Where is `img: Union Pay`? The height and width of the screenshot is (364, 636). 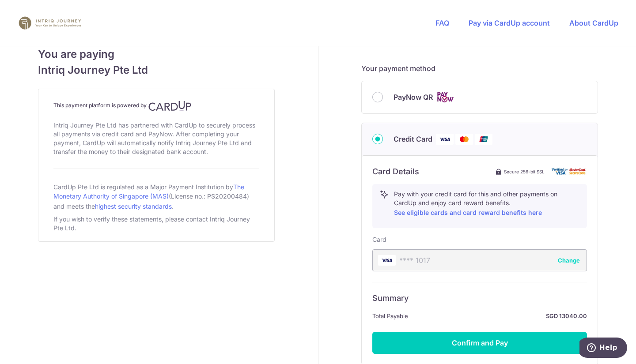 img: Union Pay is located at coordinates (483, 139).